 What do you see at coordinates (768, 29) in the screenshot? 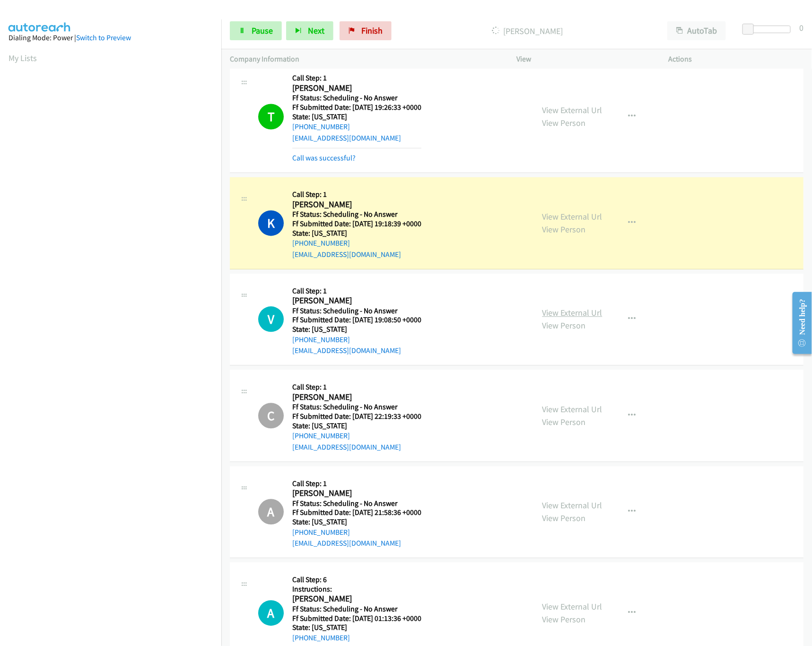
I see `div: Delay between calls (in seconds)` at bounding box center [768, 29].